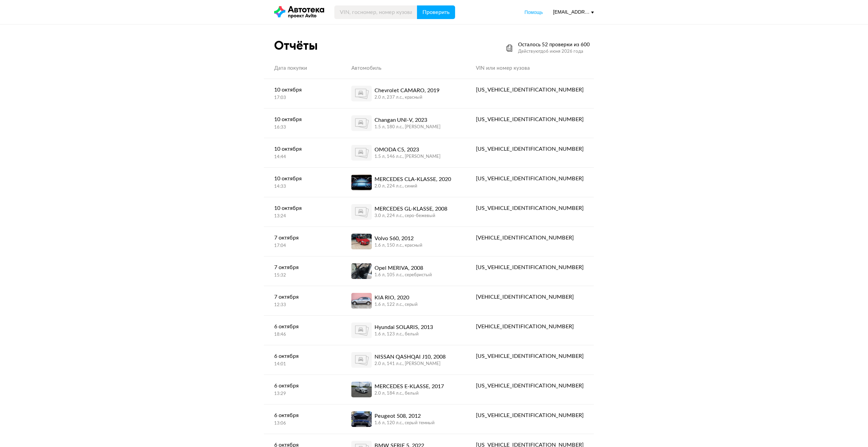 Image resolution: width=868 pixels, height=447 pixels. I want to click on a: 7 октября15:32, so click(302, 271).